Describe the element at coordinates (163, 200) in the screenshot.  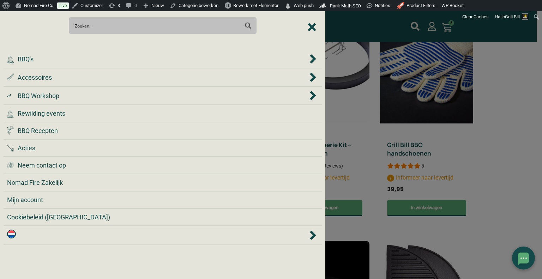
I see `a: Mijn account` at that location.